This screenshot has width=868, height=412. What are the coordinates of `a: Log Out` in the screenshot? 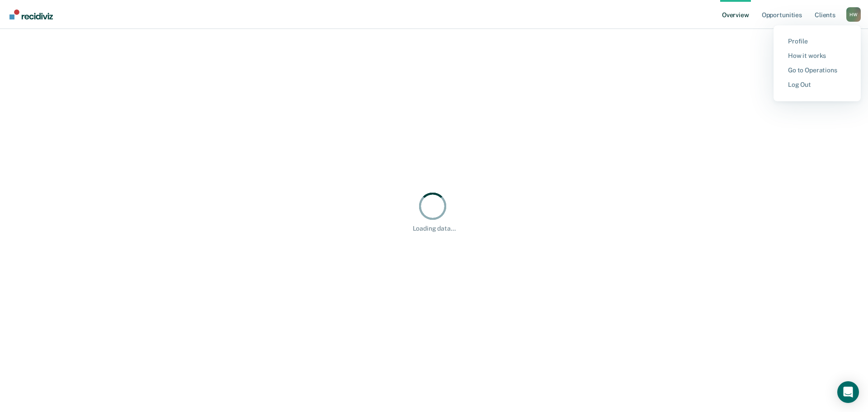 It's located at (817, 85).